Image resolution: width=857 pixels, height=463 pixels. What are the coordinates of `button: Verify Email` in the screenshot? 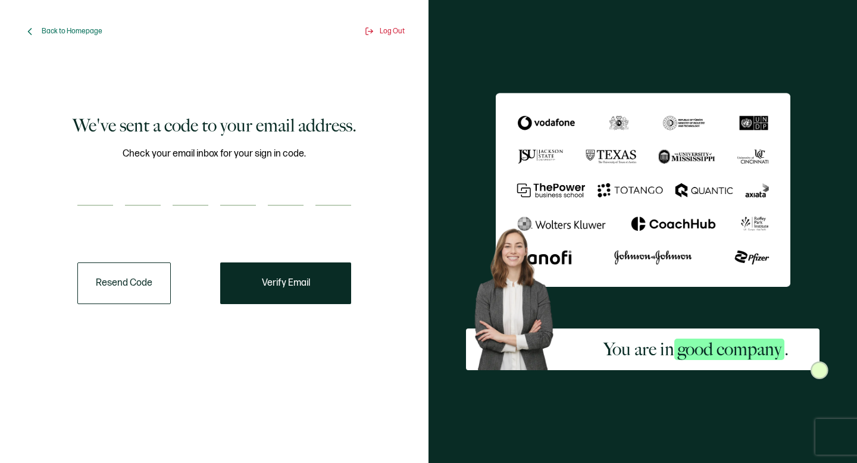 It's located at (286, 283).